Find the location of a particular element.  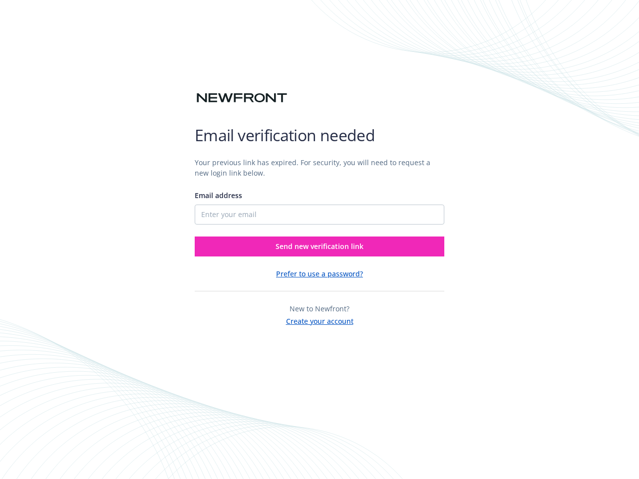

span: Email address is located at coordinates (218, 195).